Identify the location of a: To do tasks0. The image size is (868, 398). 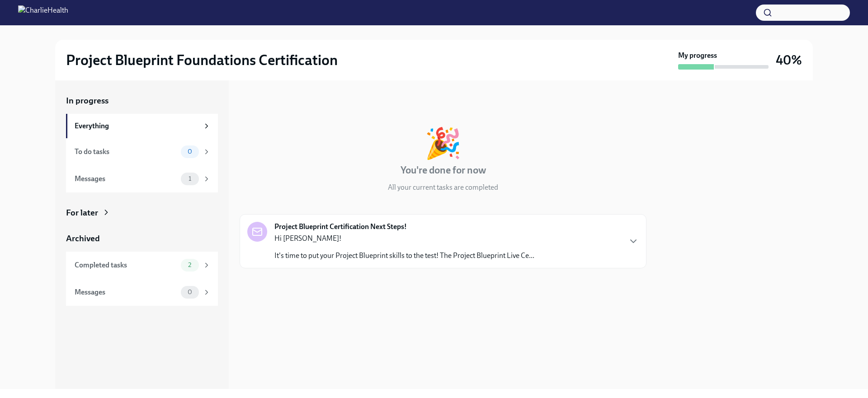
(142, 151).